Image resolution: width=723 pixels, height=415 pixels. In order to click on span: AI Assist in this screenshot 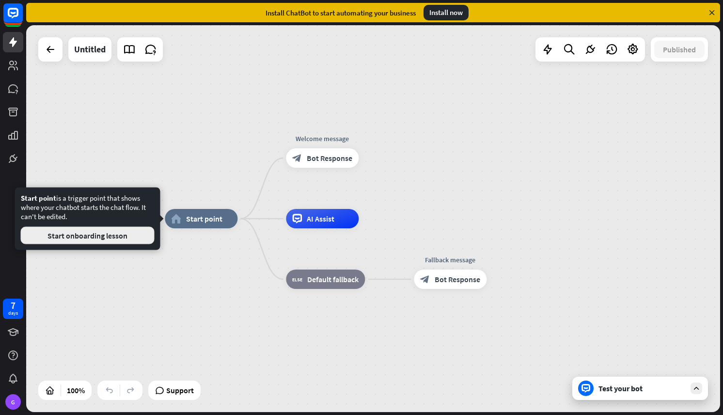, I will do `click(320, 219)`.